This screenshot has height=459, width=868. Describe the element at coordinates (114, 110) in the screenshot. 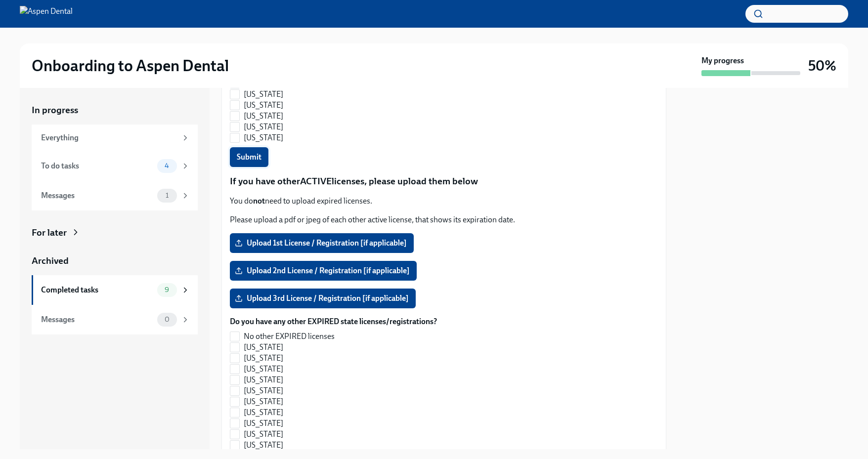

I see `a: In progress` at that location.